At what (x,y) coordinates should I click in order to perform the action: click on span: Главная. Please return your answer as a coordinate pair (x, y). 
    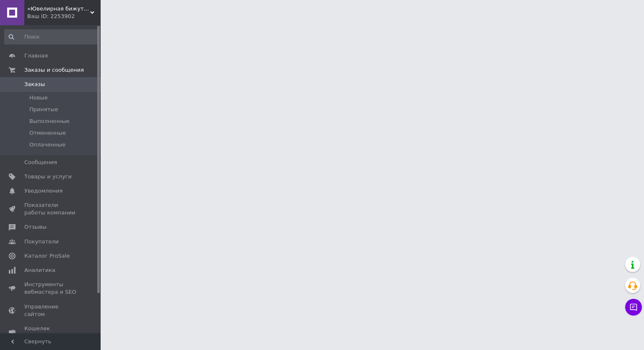
    Looking at the image, I should click on (36, 56).